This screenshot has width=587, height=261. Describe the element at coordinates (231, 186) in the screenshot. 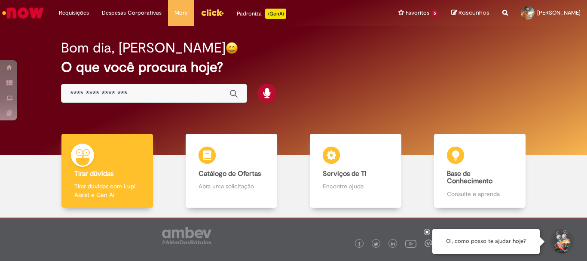

I see `p: Abra uma solicitação` at that location.